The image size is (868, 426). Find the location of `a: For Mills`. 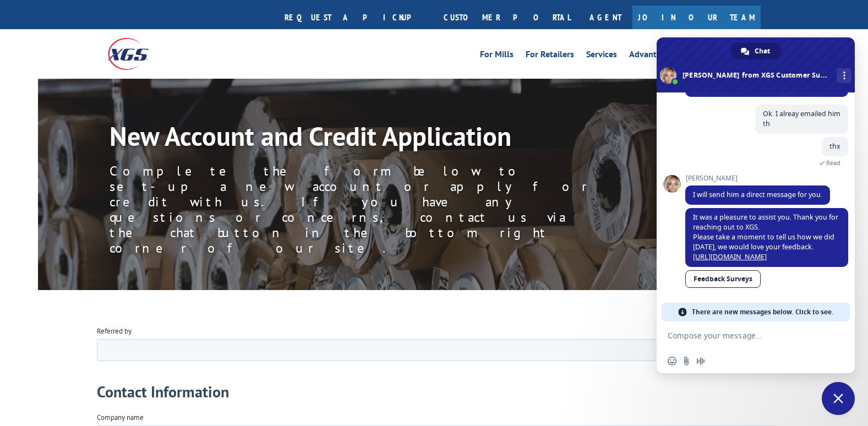

a: For Mills is located at coordinates (496, 56).